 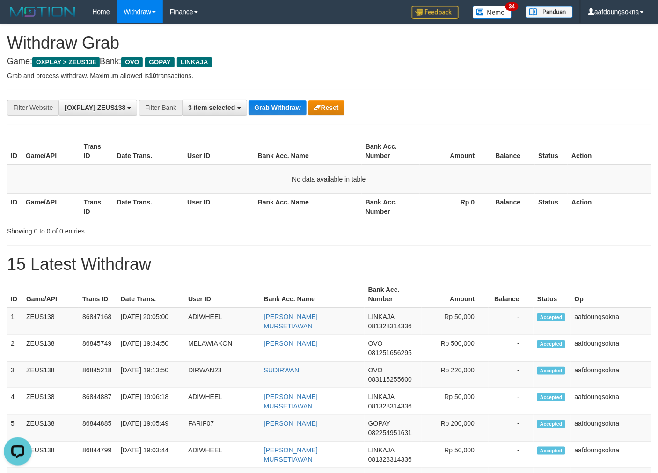 I want to click on button: 3 item selected, so click(x=214, y=108).